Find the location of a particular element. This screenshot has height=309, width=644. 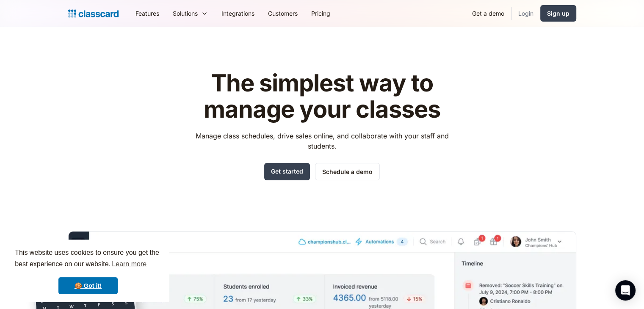

div: cookieconsent is located at coordinates (88, 271).